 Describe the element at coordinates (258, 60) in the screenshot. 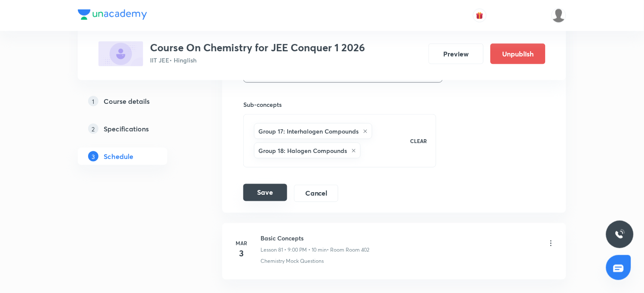

I see `p: IIT JEE • Hinglish` at that location.